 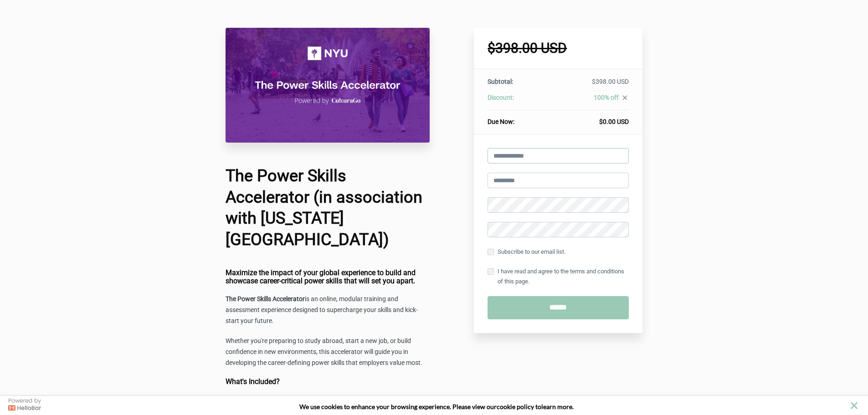 What do you see at coordinates (587, 85) in the screenshot?
I see `td: $398.00 USD` at bounding box center [587, 85].